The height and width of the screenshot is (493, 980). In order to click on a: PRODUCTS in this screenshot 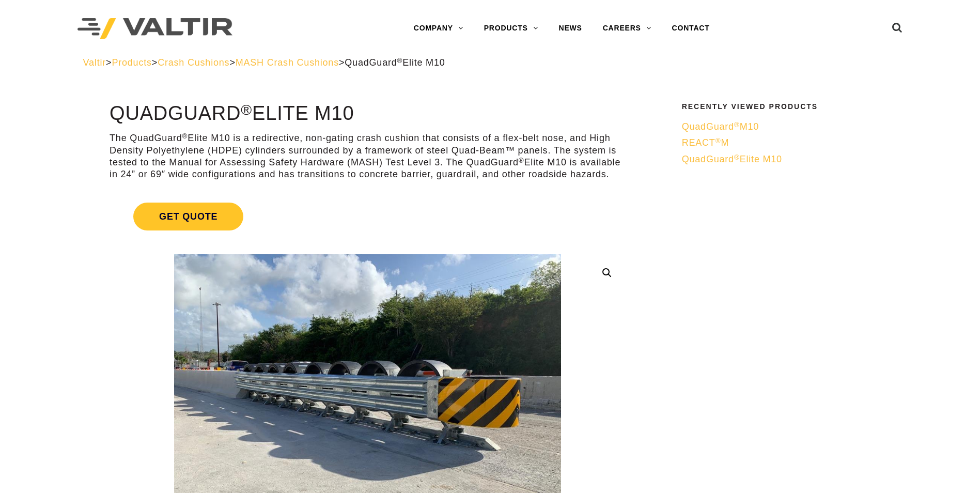, I will do `click(511, 29)`.